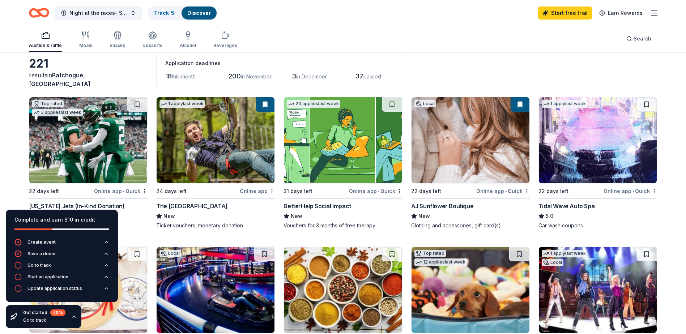 The height and width of the screenshot is (334, 686). Describe the element at coordinates (42, 254) in the screenshot. I see `div: Save a donor` at that location.